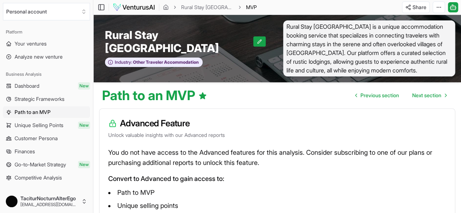 The height and width of the screenshot is (213, 461). I want to click on button: Share, so click(416, 7).